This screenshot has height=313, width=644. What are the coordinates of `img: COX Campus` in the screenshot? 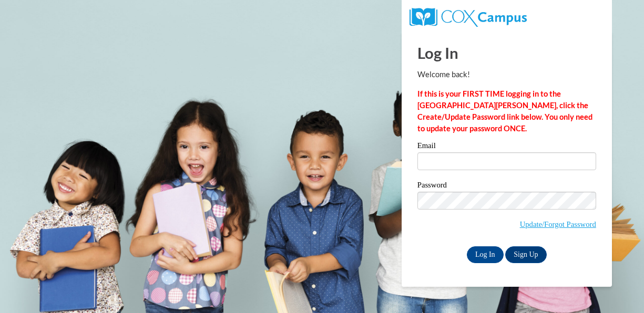 It's located at (468, 17).